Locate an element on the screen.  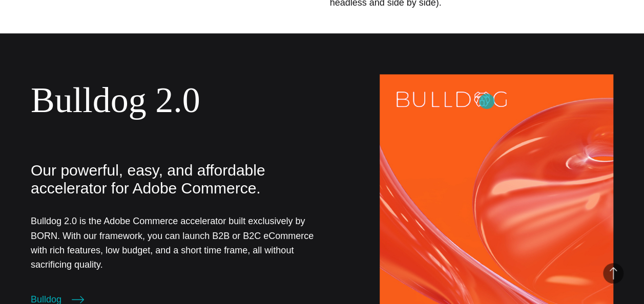
span: Back to Top is located at coordinates (613, 273).